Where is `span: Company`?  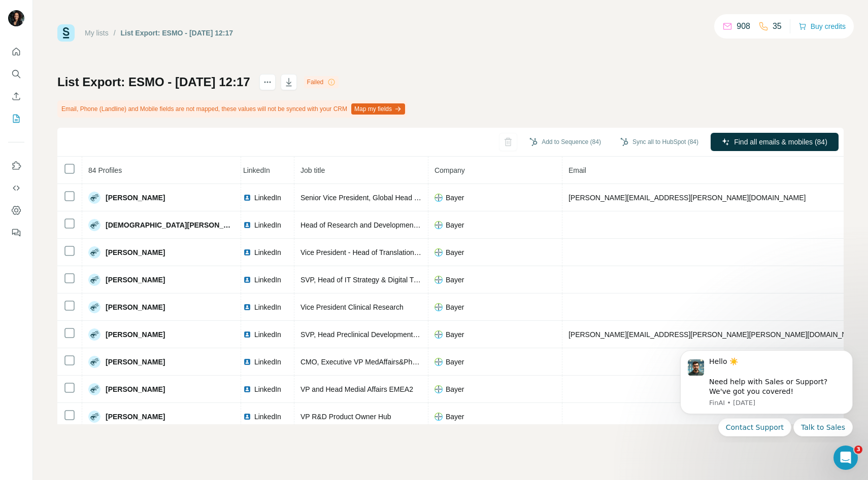 span: Company is located at coordinates (450, 170).